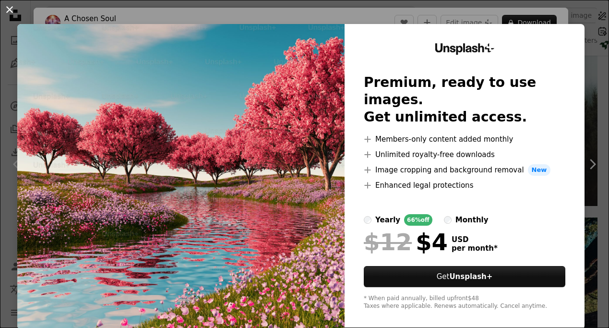 The image size is (609, 328). Describe the element at coordinates (471, 276) in the screenshot. I see `strong: Unsplash+` at that location.